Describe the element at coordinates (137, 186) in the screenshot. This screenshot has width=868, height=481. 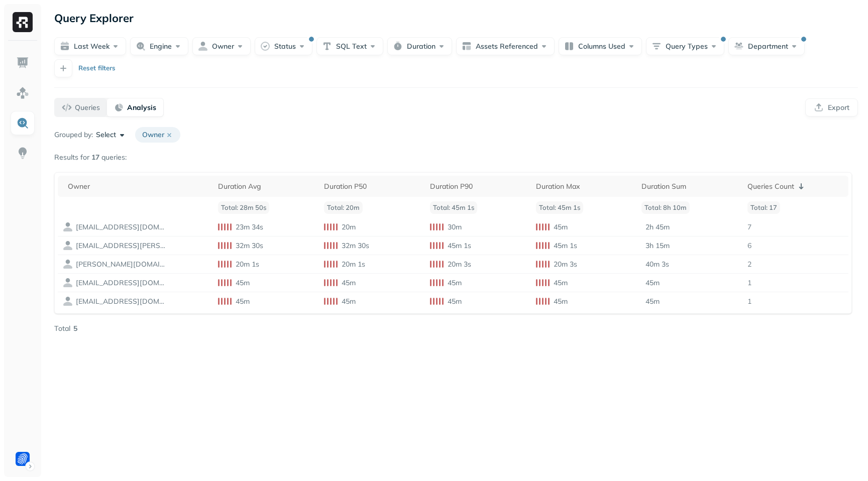
I see `div: Owner` at that location.